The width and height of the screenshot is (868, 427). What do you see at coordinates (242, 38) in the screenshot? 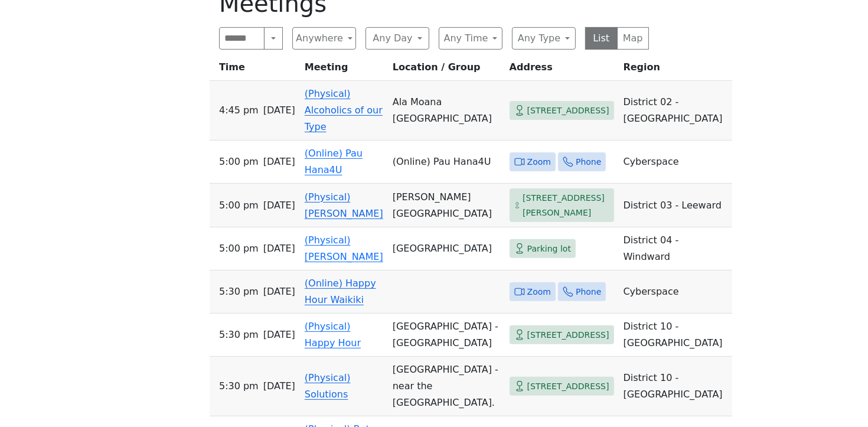
I see `input: Search` at bounding box center [242, 38].